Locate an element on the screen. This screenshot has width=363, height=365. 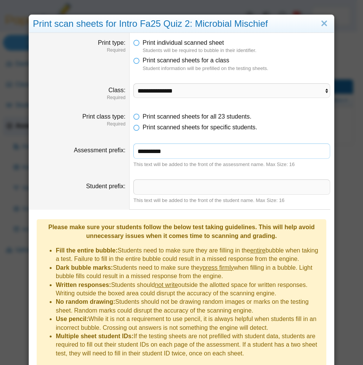
label: Class is located at coordinates (117, 90).